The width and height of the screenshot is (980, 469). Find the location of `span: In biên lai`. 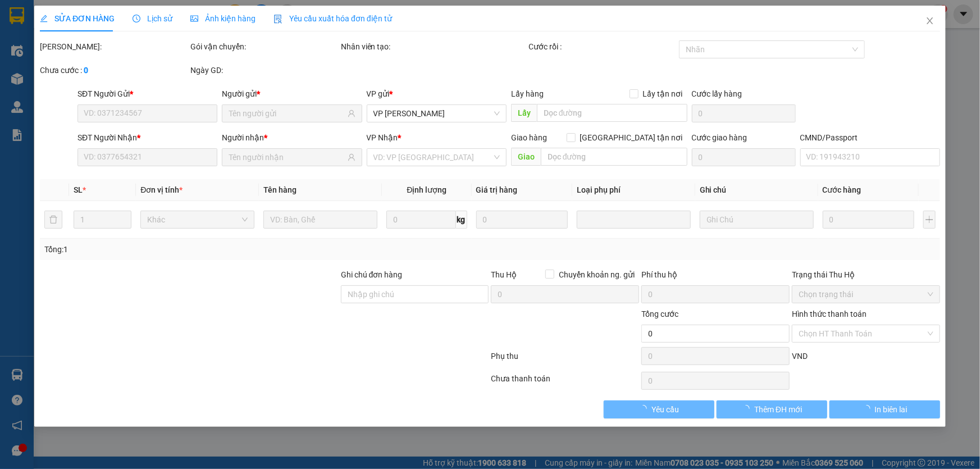

span: In biên lai is located at coordinates (891, 409).